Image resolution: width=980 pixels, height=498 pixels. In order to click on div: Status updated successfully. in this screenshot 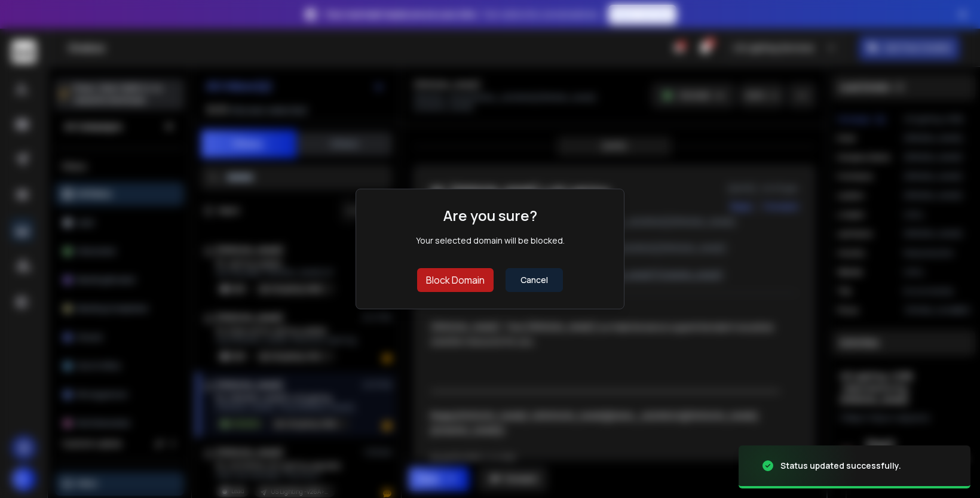, I will do `click(841, 466)`.